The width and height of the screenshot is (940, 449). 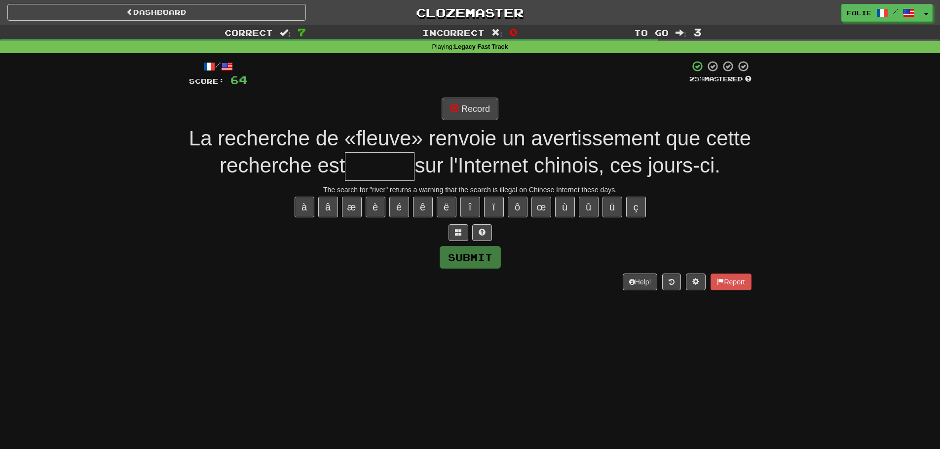 What do you see at coordinates (328, 207) in the screenshot?
I see `button: â` at bounding box center [328, 207].